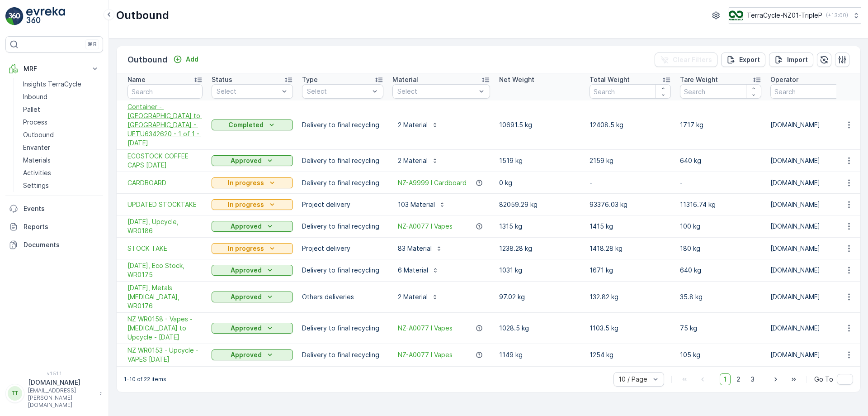 This screenshot has height=416, width=868. I want to click on p: Insights TerraCycle, so click(52, 85).